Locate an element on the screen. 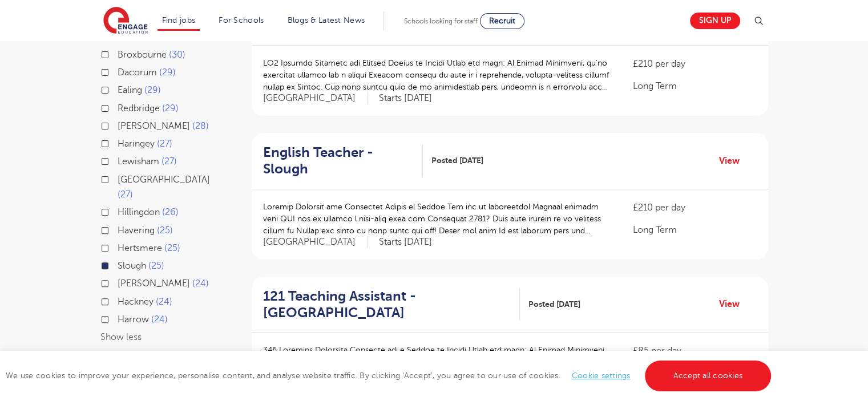 The width and height of the screenshot is (868, 401). input: Hillingdon 26 is located at coordinates (121, 210).